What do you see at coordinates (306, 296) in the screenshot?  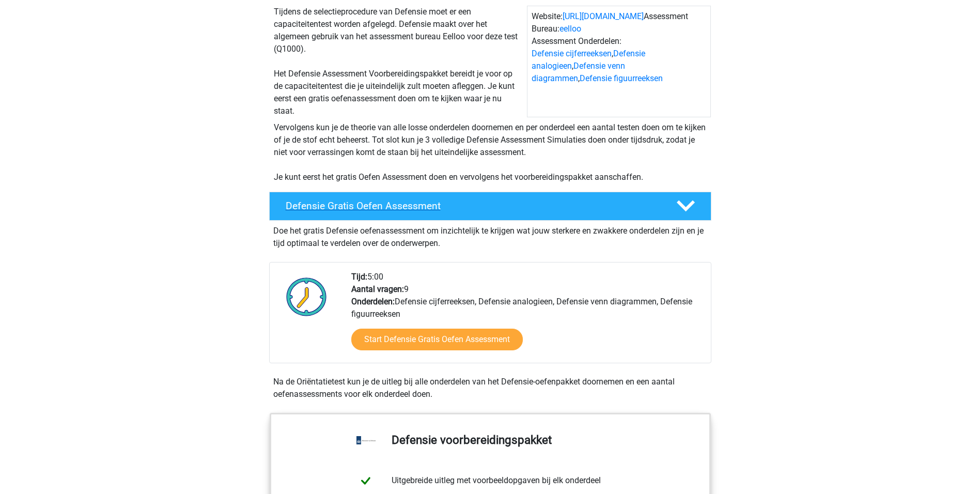 I see `img: Klok` at bounding box center [306, 296].